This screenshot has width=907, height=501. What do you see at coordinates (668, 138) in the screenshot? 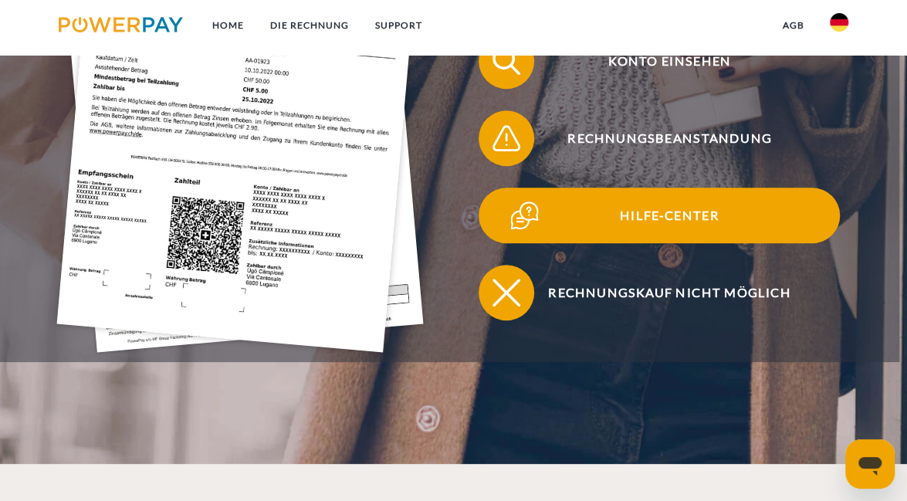
I see `span: Rechnungsbeanstandung` at bounding box center [668, 138].